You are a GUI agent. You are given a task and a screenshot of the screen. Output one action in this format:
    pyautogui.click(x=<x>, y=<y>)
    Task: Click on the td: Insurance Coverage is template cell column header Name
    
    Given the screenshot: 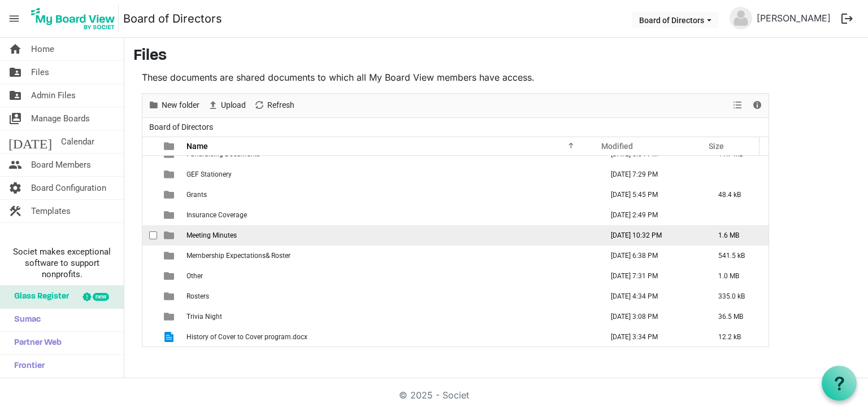 What is the action you would take?
    pyautogui.click(x=391, y=215)
    